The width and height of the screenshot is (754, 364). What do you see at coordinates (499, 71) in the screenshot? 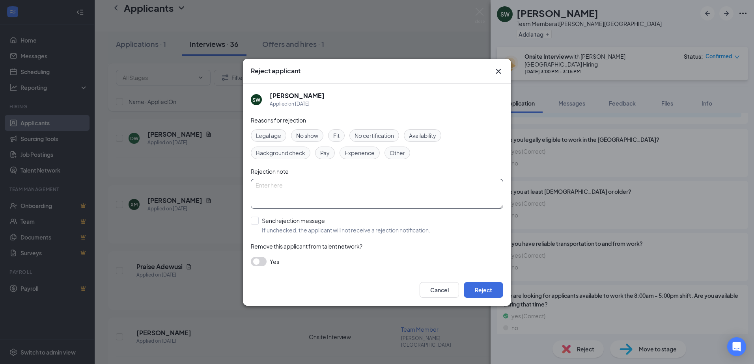
I see `button: Close` at bounding box center [499, 71].